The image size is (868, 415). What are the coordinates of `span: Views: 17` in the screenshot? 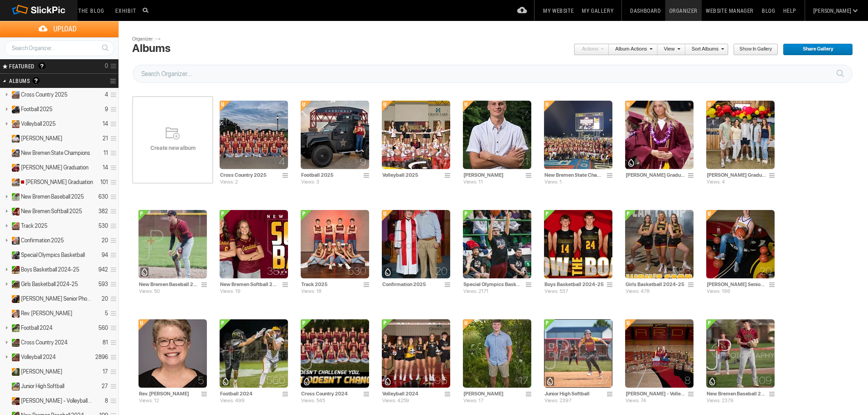 It's located at (474, 400).